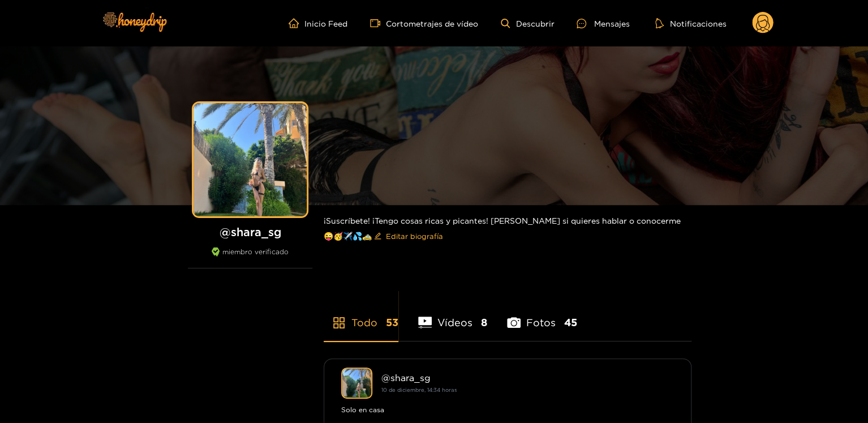 The image size is (868, 423). What do you see at coordinates (691, 23) in the screenshot?
I see `button: Notificaciones` at bounding box center [691, 23].